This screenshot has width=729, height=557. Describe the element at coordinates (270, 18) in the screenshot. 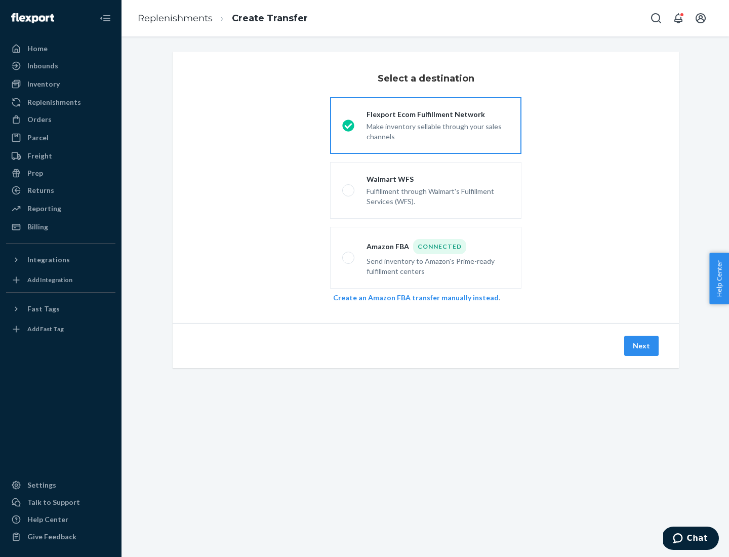

I see `a: Create Transfer` at that location.